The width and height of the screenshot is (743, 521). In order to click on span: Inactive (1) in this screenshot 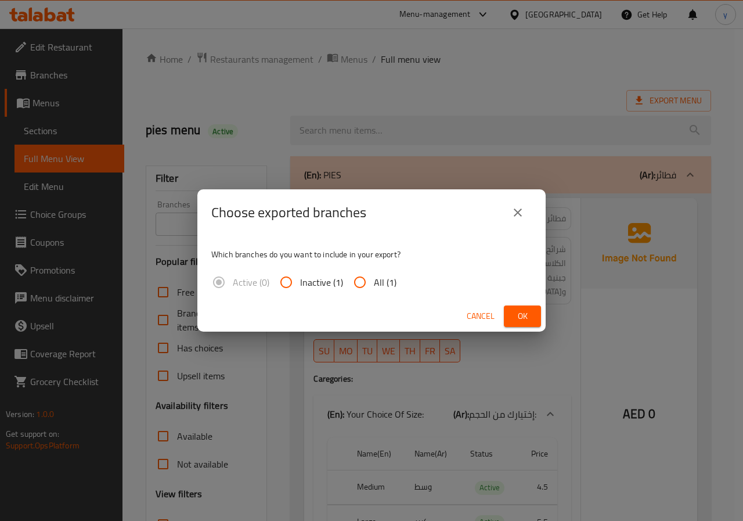, I will do `click(322, 282)`.